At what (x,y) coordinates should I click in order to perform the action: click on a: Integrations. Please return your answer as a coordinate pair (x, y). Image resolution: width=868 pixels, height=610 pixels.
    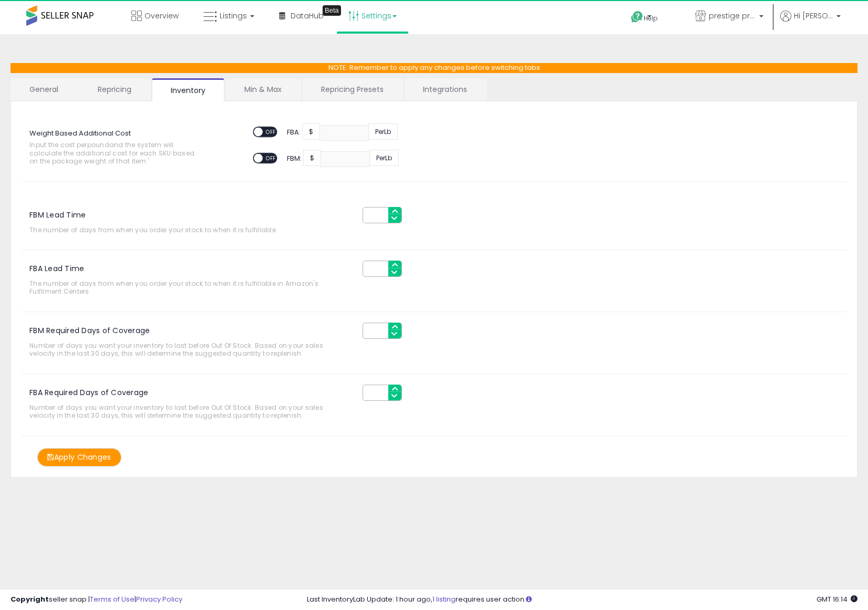
    Looking at the image, I should click on (446, 89).